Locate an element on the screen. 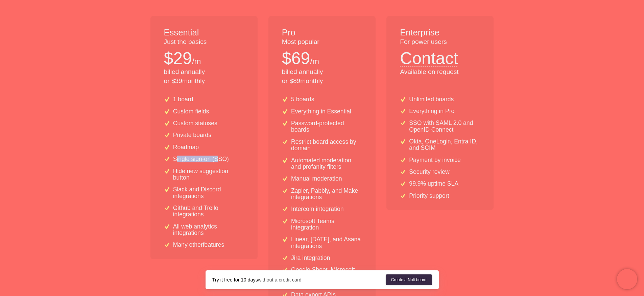 This screenshot has width=644, height=296. p: $ 69 is located at coordinates (296, 58).